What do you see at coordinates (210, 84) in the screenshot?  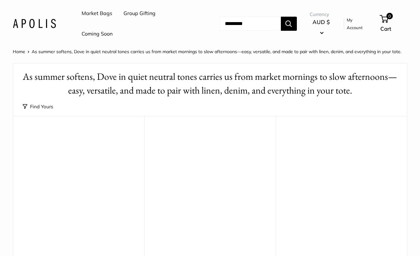 I see `h1: As summer softens, Dove in quiet neutral tones carries us from market mornings to slow afternoons...` at bounding box center [210, 84].